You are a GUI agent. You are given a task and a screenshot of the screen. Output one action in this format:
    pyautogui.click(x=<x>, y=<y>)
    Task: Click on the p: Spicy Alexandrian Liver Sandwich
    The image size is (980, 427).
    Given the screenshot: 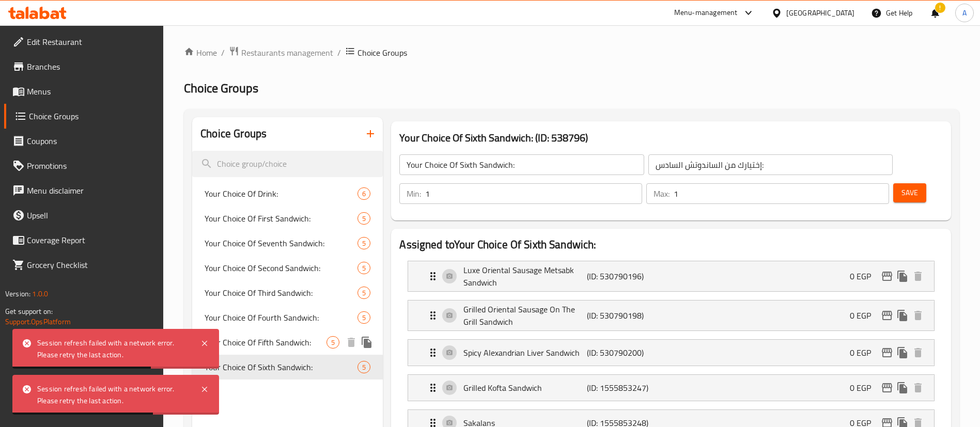 What is the action you would take?
    pyautogui.click(x=524, y=353)
    